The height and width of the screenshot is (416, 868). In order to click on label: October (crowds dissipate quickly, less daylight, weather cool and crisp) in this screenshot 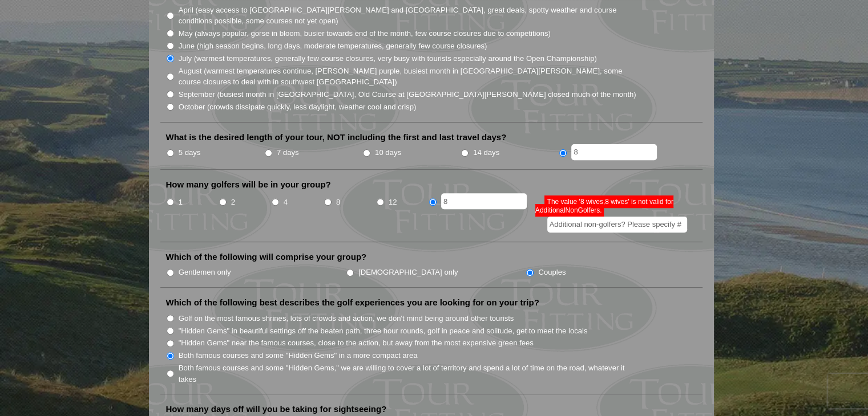, I will do `click(297, 107)`.